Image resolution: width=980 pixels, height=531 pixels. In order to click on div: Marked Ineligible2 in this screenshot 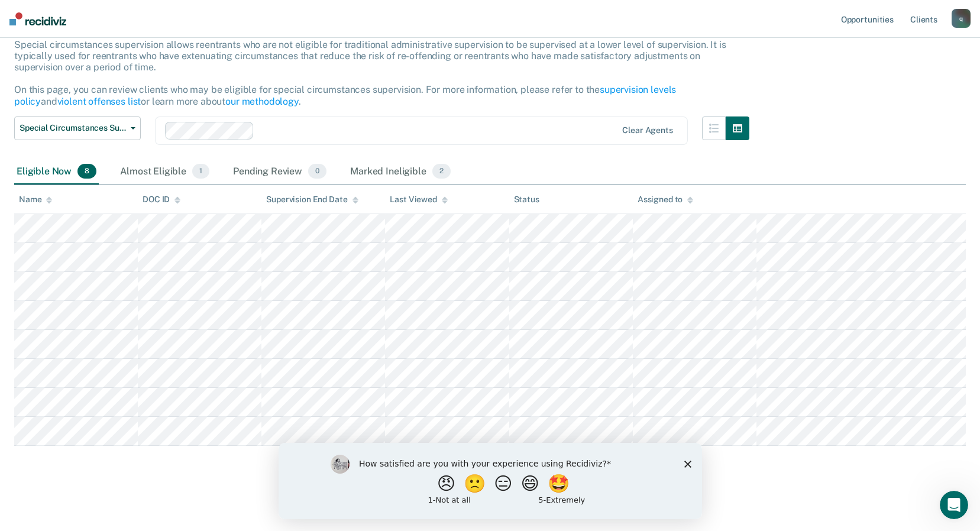, I will do `click(400, 172)`.